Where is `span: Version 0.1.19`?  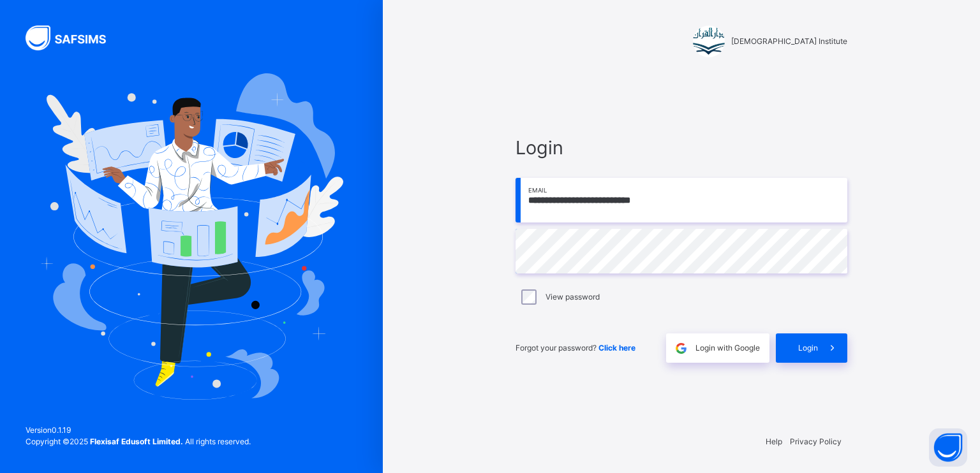 span: Version 0.1.19 is located at coordinates (138, 431).